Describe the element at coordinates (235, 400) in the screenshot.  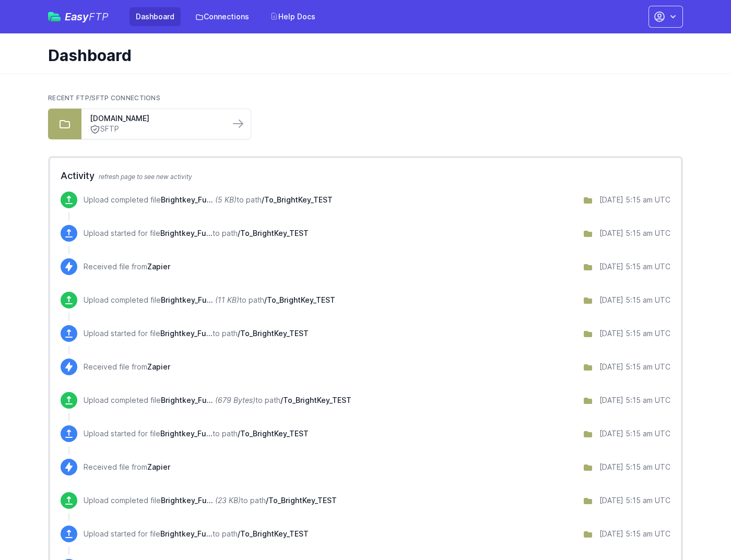
I see `i: (679 Bytes)` at that location.